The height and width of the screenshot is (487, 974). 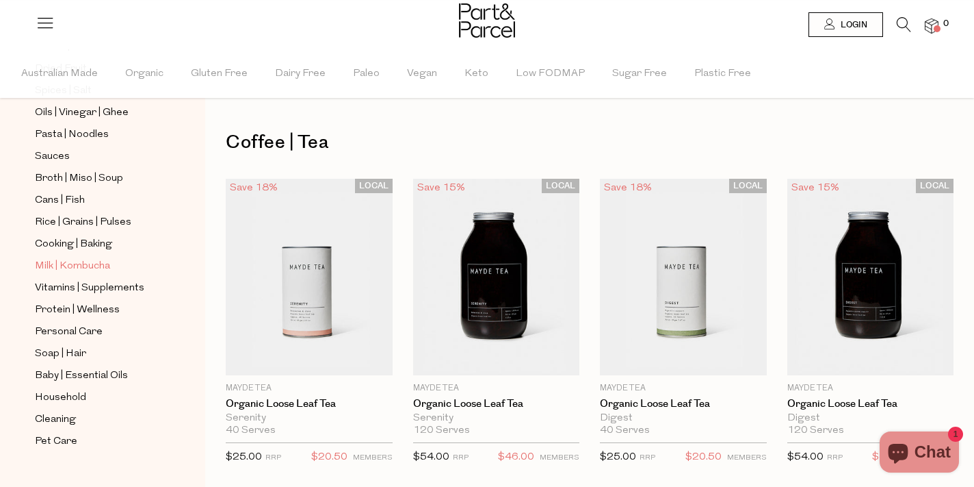 What do you see at coordinates (590, 142) in the screenshot?
I see `h1: Coffee | Tea` at bounding box center [590, 142].